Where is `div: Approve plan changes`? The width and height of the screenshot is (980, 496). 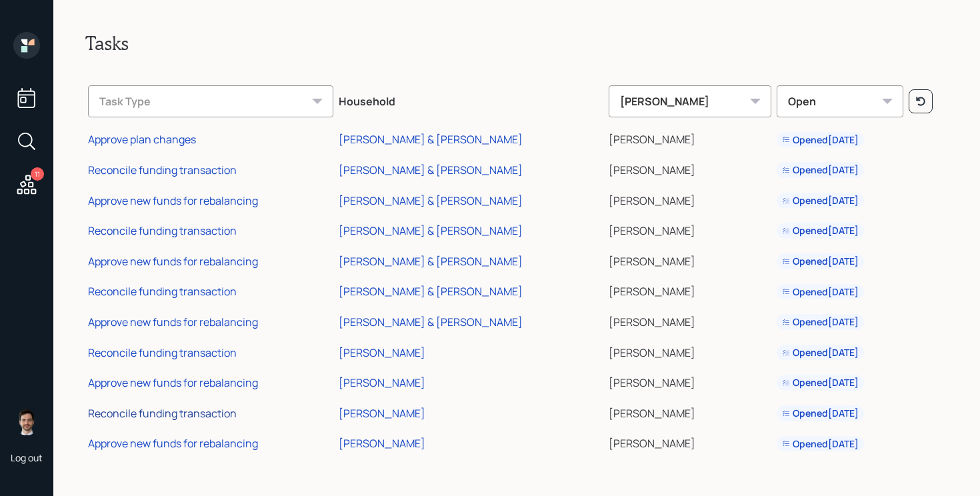
div: Approve plan changes is located at coordinates (142, 139).